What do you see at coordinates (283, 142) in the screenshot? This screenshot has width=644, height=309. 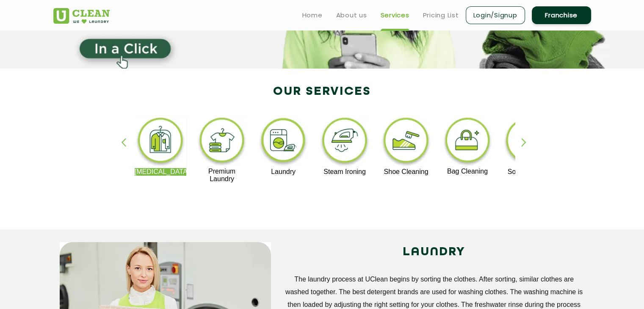 I see `img: laundry_cleaning_11zon.webp` at bounding box center [283, 142].